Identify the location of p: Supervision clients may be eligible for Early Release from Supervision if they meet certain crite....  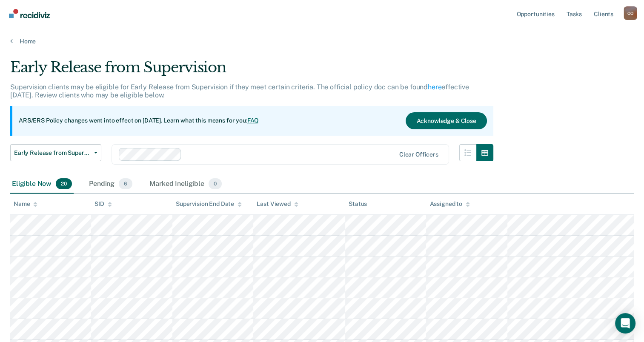
(240, 91).